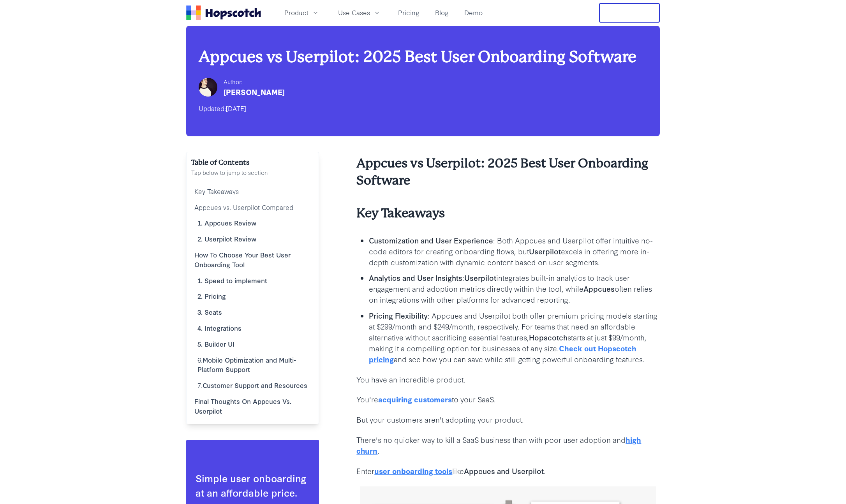 The image size is (846, 504). I want to click on b: Analytics and User Insights, so click(416, 277).